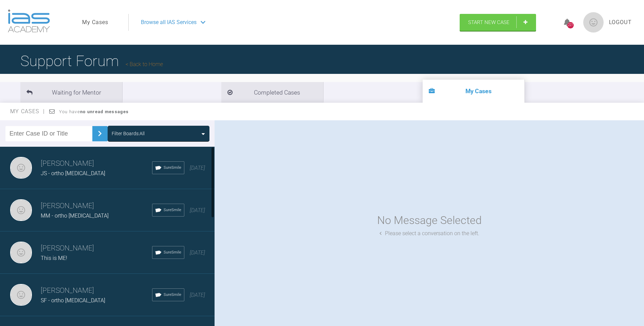 Image resolution: width=644 pixels, height=326 pixels. I want to click on div: No Message Selected, so click(430, 220).